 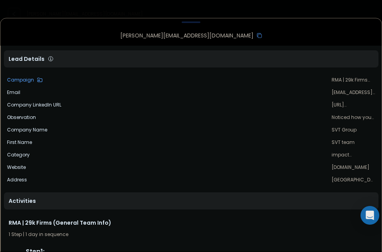 I want to click on p: SVT Group, so click(x=353, y=130).